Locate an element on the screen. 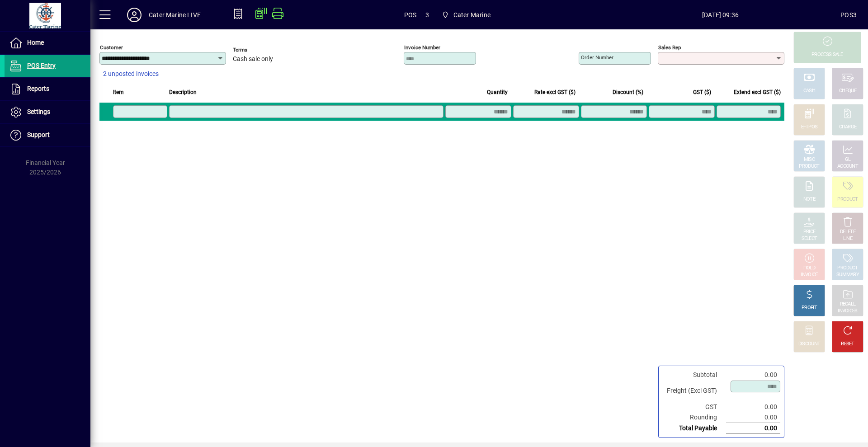 The height and width of the screenshot is (447, 868). span: GST ($) is located at coordinates (702, 92).